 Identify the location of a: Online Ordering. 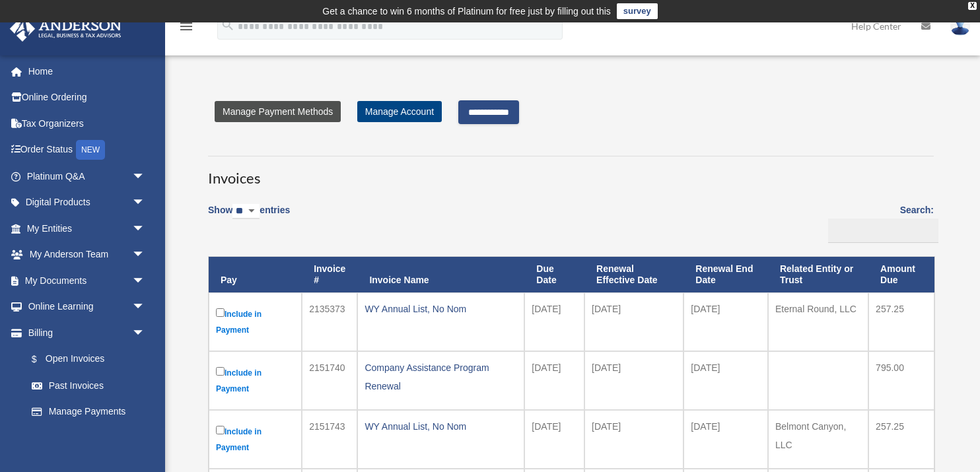
(87, 97).